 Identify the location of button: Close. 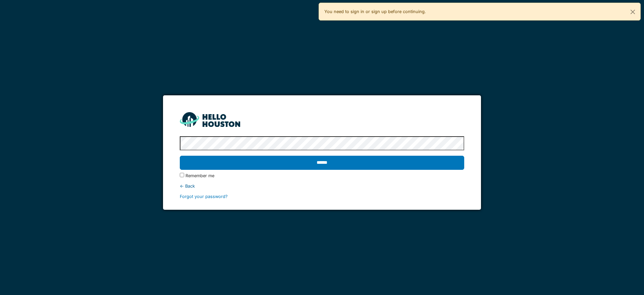
(633, 12).